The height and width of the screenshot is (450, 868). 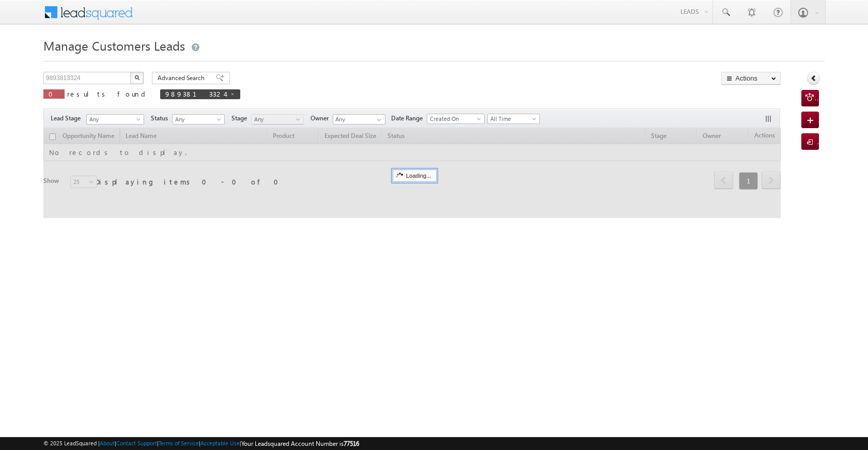 I want to click on a: Contact Support, so click(x=136, y=443).